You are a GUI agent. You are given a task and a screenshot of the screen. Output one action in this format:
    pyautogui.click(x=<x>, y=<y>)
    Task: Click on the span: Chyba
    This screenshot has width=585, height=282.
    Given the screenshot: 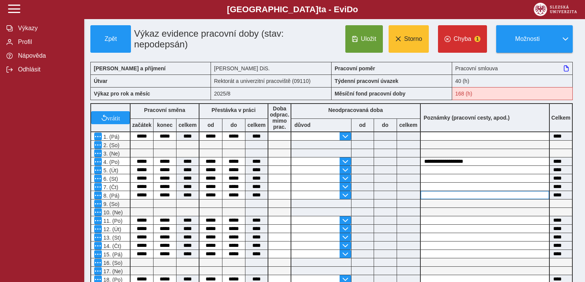 What is the action you would take?
    pyautogui.click(x=462, y=39)
    